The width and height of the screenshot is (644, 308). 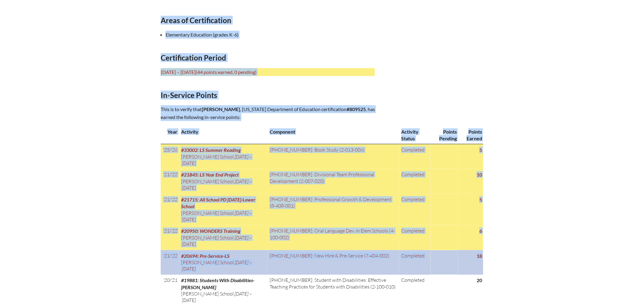 What do you see at coordinates (223, 135) in the screenshot?
I see `th: Activity` at bounding box center [223, 135].